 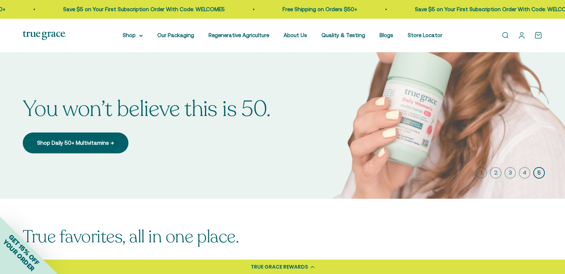 I want to click on button: 4, so click(x=524, y=173).